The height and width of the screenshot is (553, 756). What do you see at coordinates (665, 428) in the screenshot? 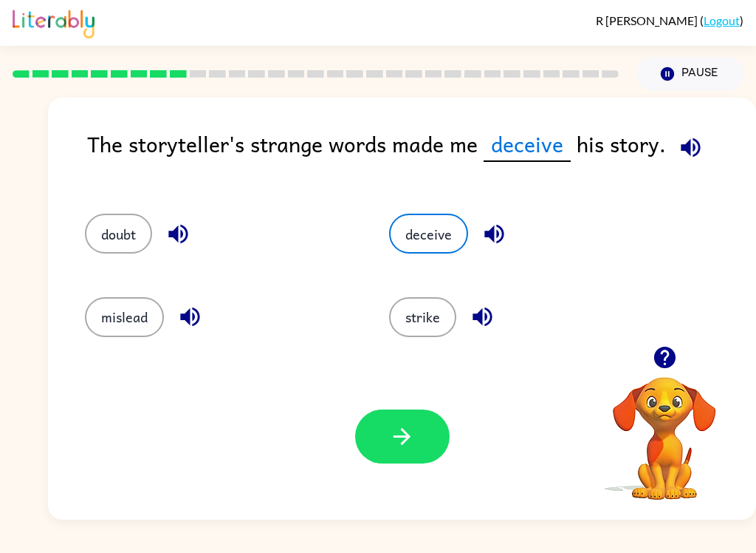
I see `video: Your browser must support playing .mp4 files to use Literably. Please try using another browser.` at bounding box center [665, 428].